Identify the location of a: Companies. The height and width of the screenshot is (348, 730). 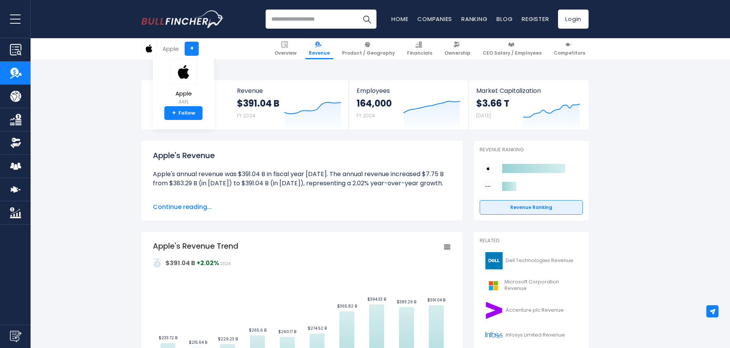
(434, 19).